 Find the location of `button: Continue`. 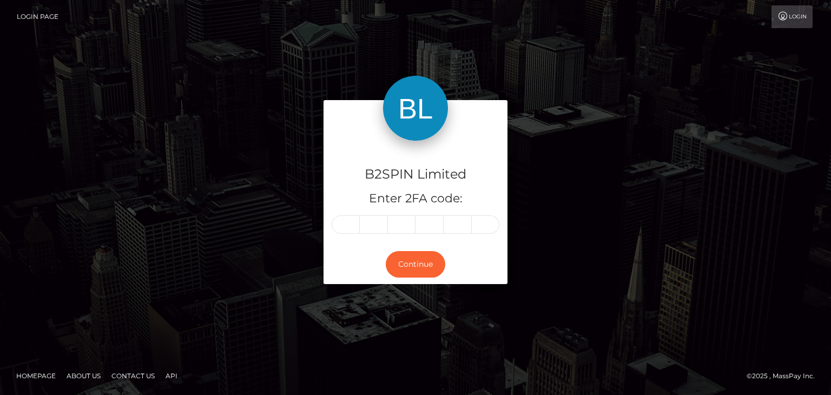

button: Continue is located at coordinates (415, 264).